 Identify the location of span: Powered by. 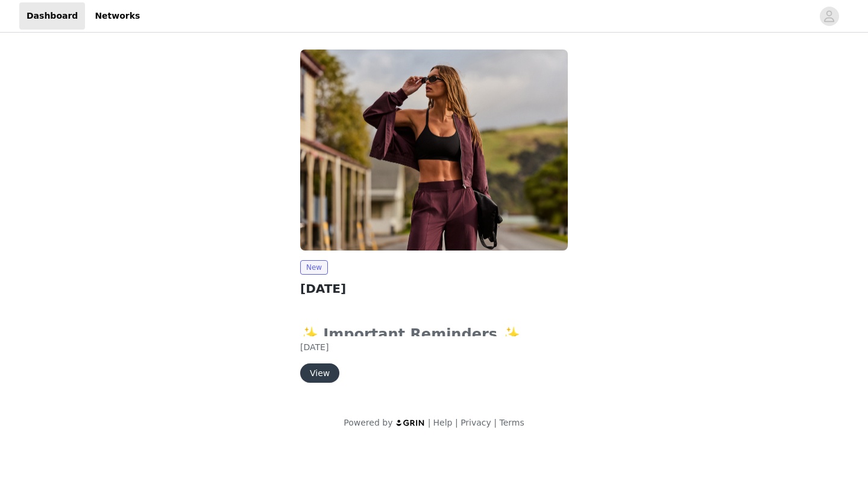
(368, 422).